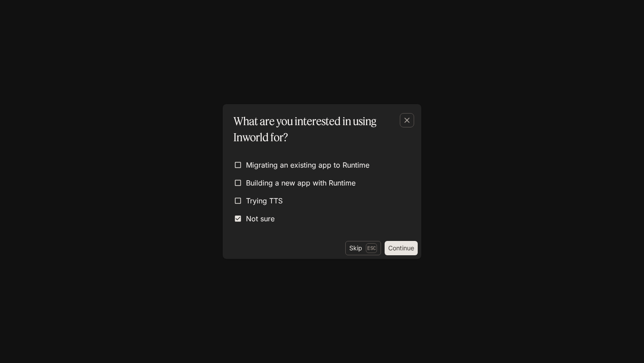  I want to click on button: SkipEsc, so click(363, 248).